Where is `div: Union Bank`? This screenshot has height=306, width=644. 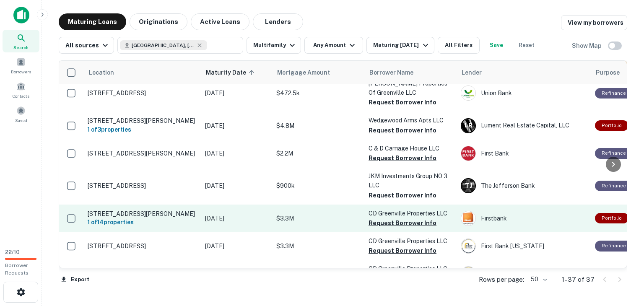 div: Union Bank is located at coordinates (524, 93).